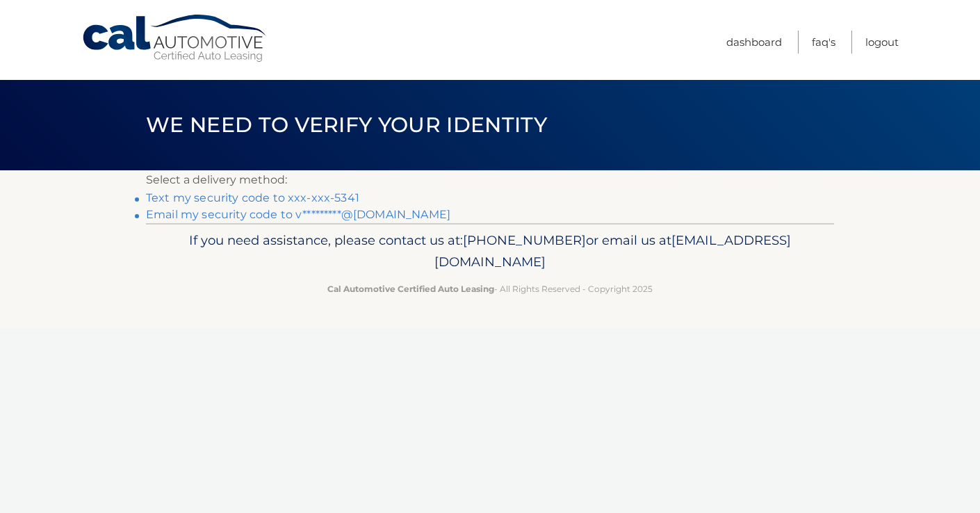  What do you see at coordinates (411, 288) in the screenshot?
I see `strong: Cal Automotive Certified Auto Leasing` at bounding box center [411, 288].